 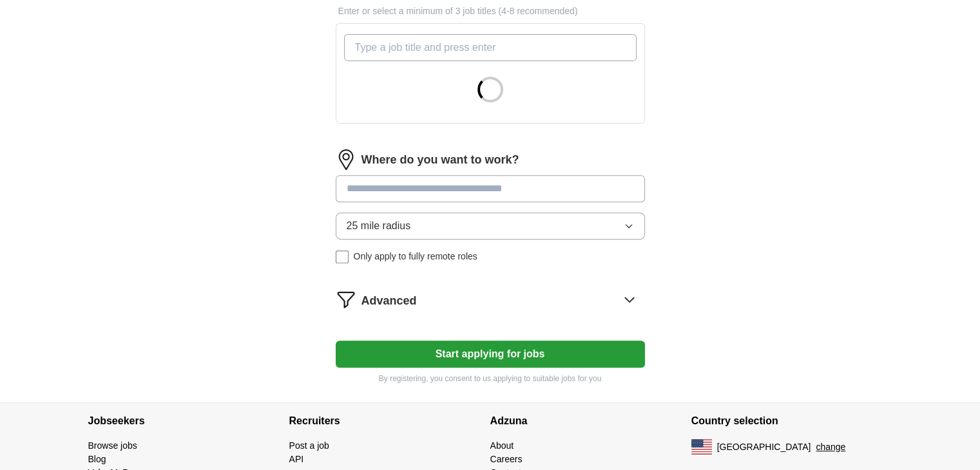 I want to click on span: 25 mile radius, so click(x=379, y=226).